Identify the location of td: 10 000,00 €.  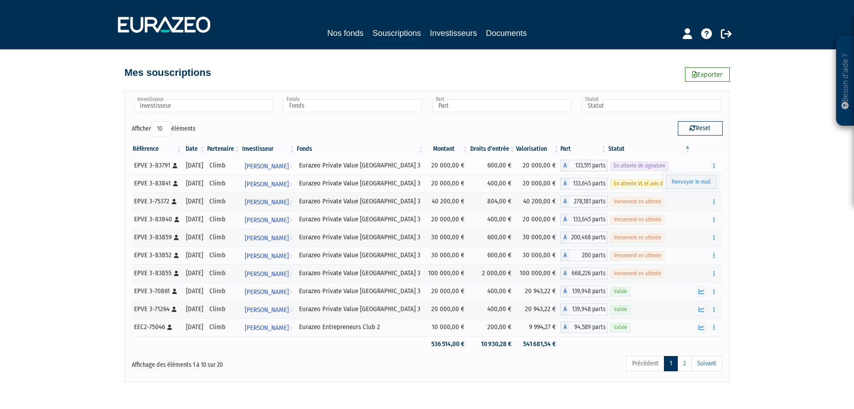
(447, 327).